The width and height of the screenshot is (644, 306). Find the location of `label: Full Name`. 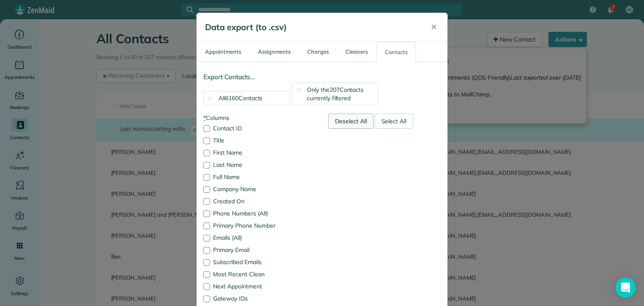

label: Full Name is located at coordinates (260, 177).